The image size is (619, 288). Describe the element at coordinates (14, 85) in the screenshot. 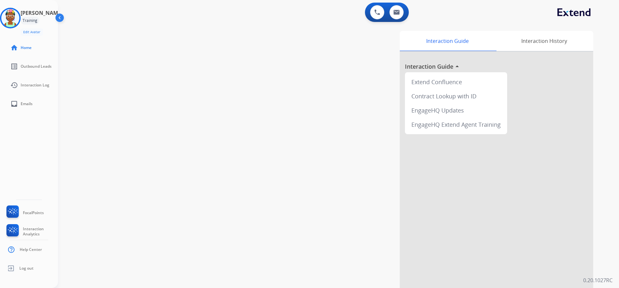

I see `mat-icon: history` at that location.